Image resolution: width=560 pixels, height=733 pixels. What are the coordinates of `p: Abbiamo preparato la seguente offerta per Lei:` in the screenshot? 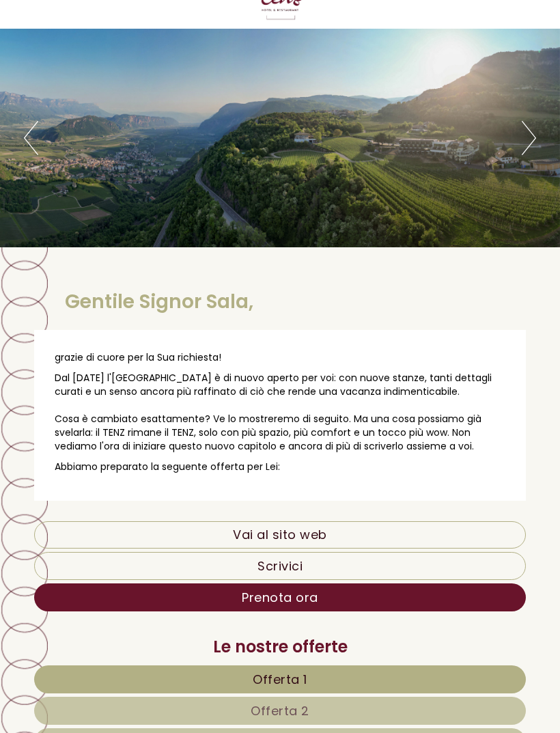 It's located at (280, 467).